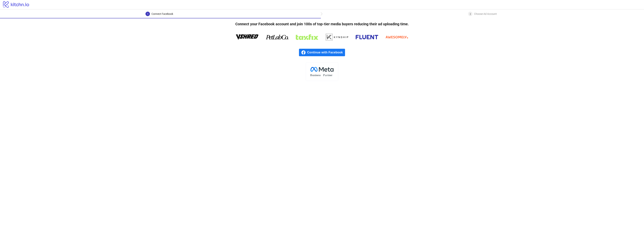  What do you see at coordinates (327, 75) in the screenshot?
I see `tspan: r` at bounding box center [327, 75].